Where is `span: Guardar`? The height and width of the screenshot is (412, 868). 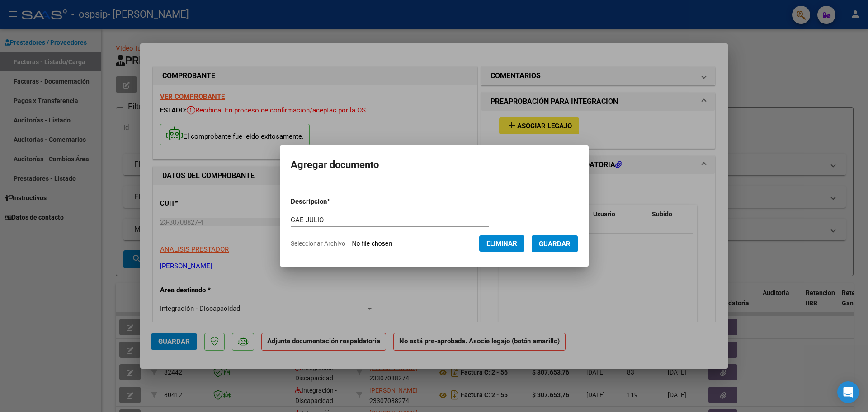
span: Guardar is located at coordinates (554, 244).